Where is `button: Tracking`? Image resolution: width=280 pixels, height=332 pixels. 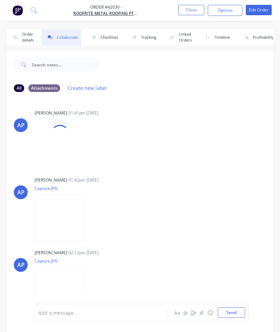
button: Tracking is located at coordinates (143, 37).